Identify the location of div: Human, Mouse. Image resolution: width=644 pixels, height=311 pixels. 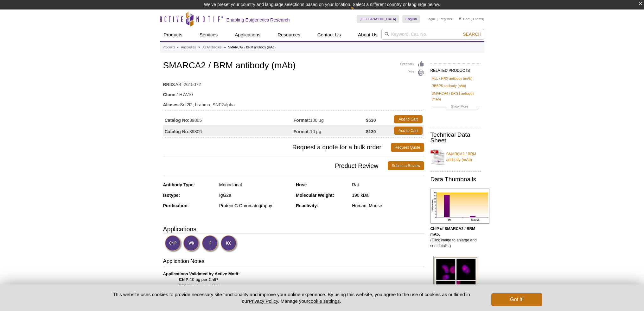
(388, 206).